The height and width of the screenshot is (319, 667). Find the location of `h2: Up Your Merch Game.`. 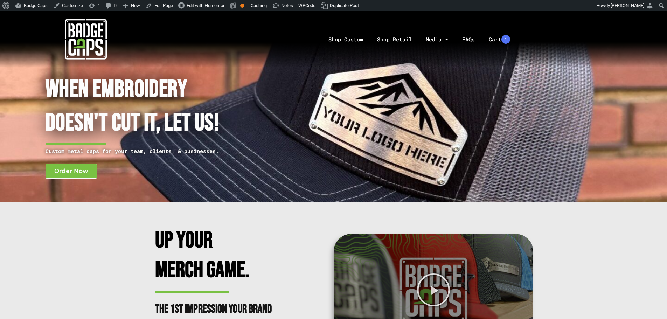

h2: Up Your Merch Game. is located at coordinates (216, 255).